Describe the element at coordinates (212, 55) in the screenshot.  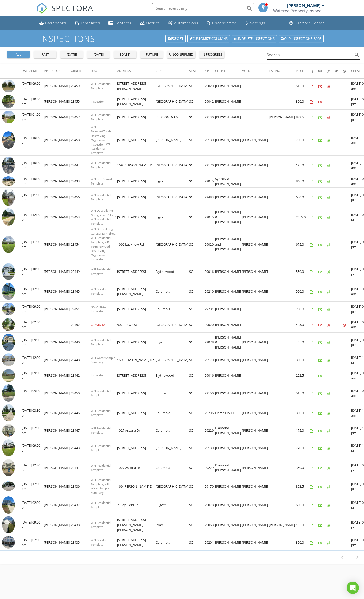
I see `div: in progress` at that location.